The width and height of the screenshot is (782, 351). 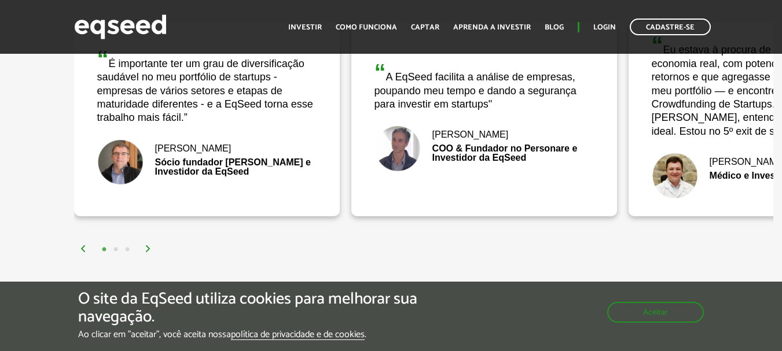 What do you see at coordinates (83, 249) in the screenshot?
I see `img: arrow%20left.svg` at bounding box center [83, 249].